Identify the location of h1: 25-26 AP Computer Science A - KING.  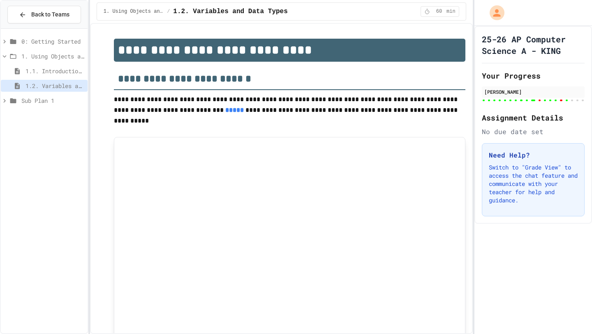
(533, 45).